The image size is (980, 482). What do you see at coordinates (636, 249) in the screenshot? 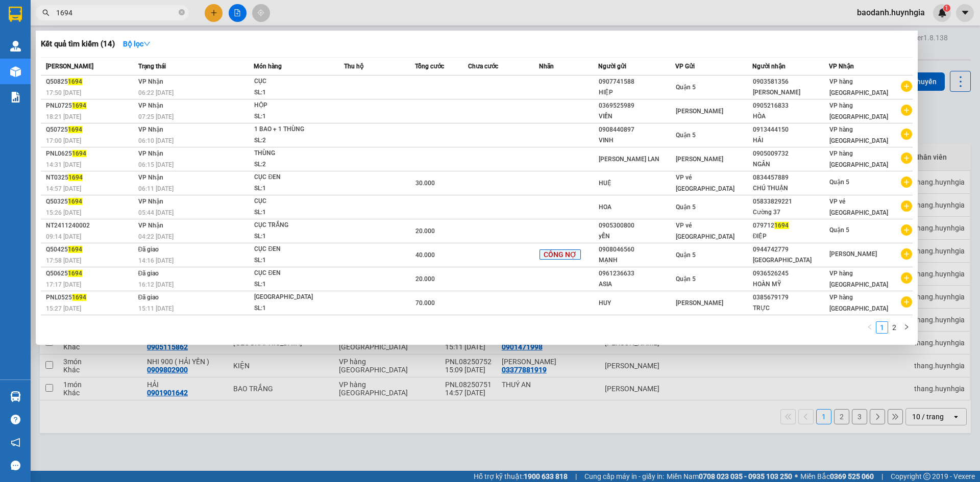
I see `div: 0908046560` at bounding box center [636, 249].